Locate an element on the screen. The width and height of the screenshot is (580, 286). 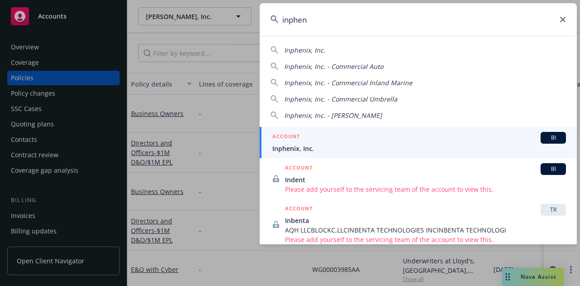
a: ACCOUNTBIIndentPlease add yourself to the servicing team of the account to view this. is located at coordinates (418, 179).